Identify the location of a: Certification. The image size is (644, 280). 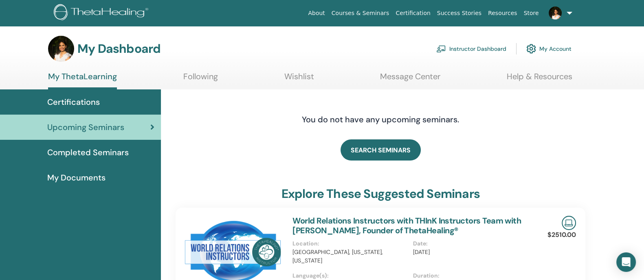
(412, 13).